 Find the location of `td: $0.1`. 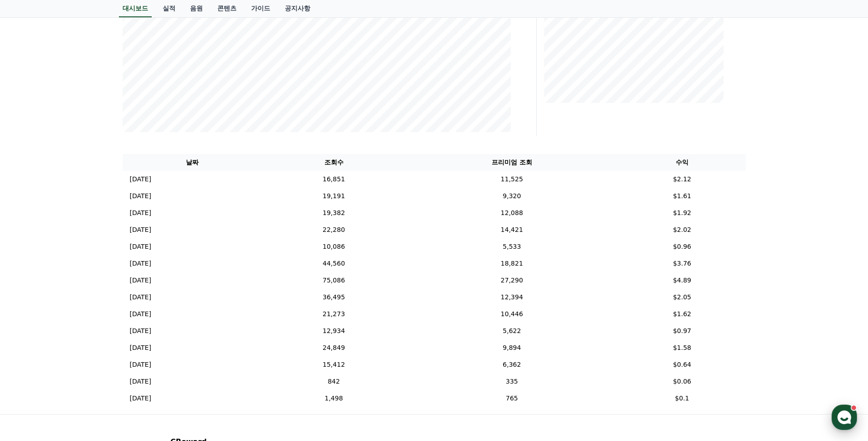

td: $0.1 is located at coordinates (682, 398).